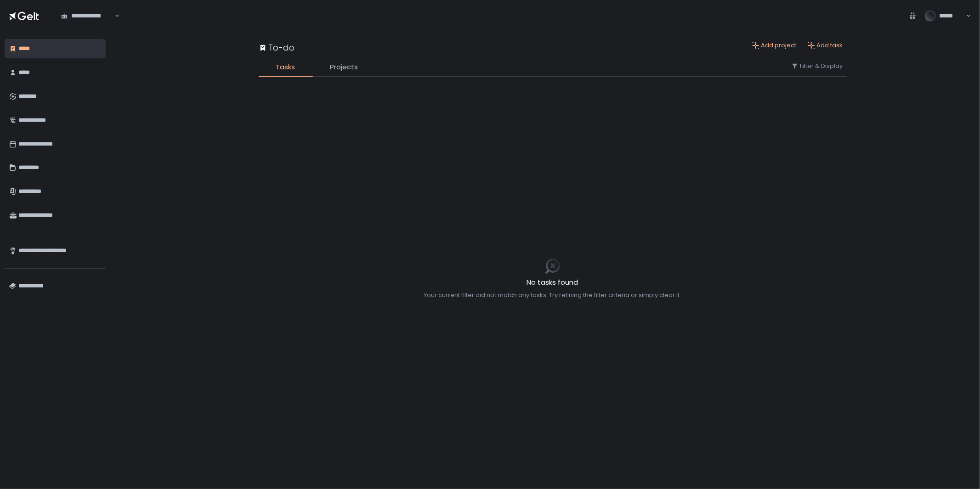 This screenshot has height=489, width=980. What do you see at coordinates (87, 15) in the screenshot?
I see `div: Search for option` at bounding box center [87, 15].